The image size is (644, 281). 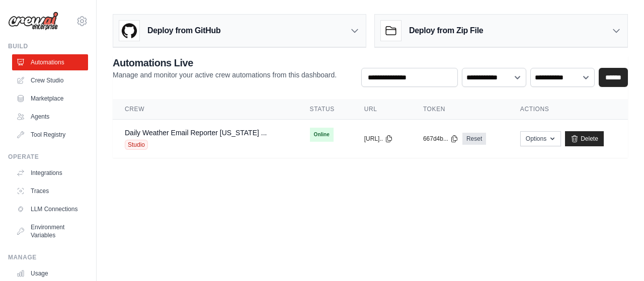 What do you see at coordinates (225, 75) in the screenshot?
I see `p: Manage and monitor your active crew automations from this dashboard.` at bounding box center [225, 75].